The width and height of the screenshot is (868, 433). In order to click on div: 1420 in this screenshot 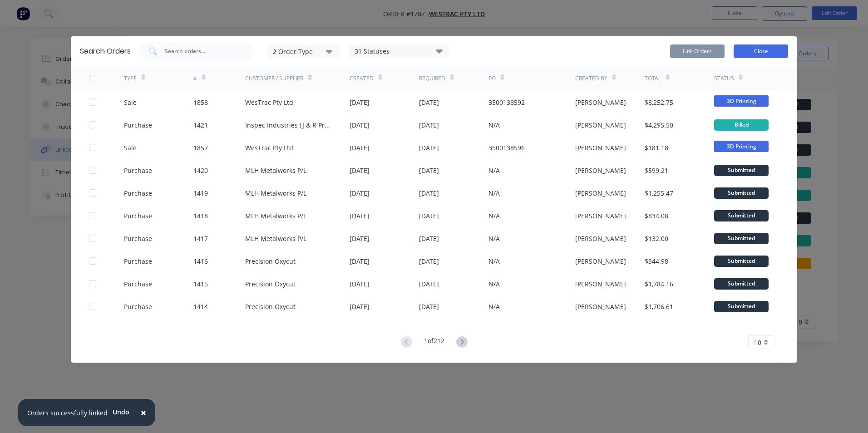, I will do `click(201, 170)`.